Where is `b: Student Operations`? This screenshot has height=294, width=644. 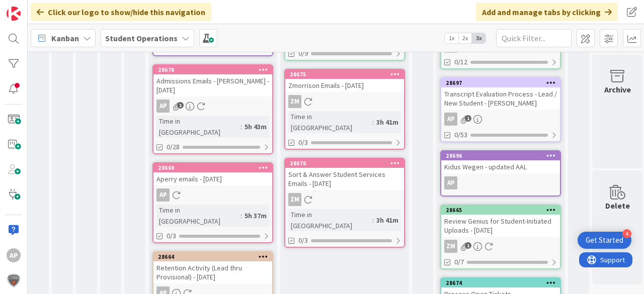
b: Student Operations is located at coordinates (141, 38).